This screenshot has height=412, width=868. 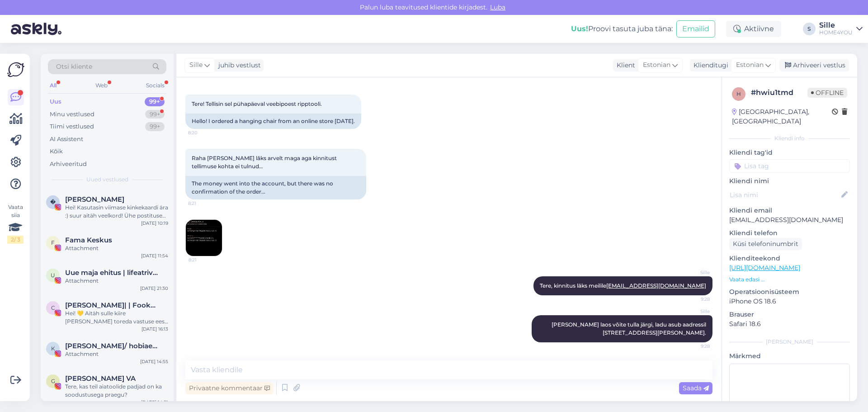 I want to click on span: Tere! Tellisin sel pühapäeval veebipoest ripptooli., so click(x=257, y=104).